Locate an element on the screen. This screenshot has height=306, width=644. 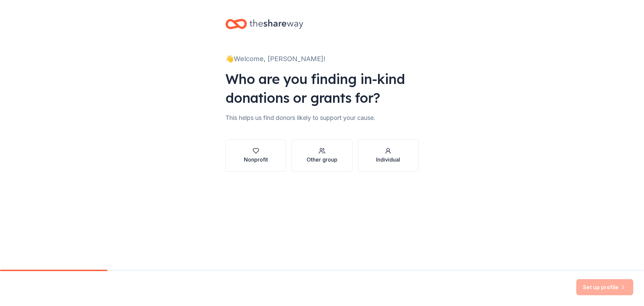
div: Individual is located at coordinates (388, 159).